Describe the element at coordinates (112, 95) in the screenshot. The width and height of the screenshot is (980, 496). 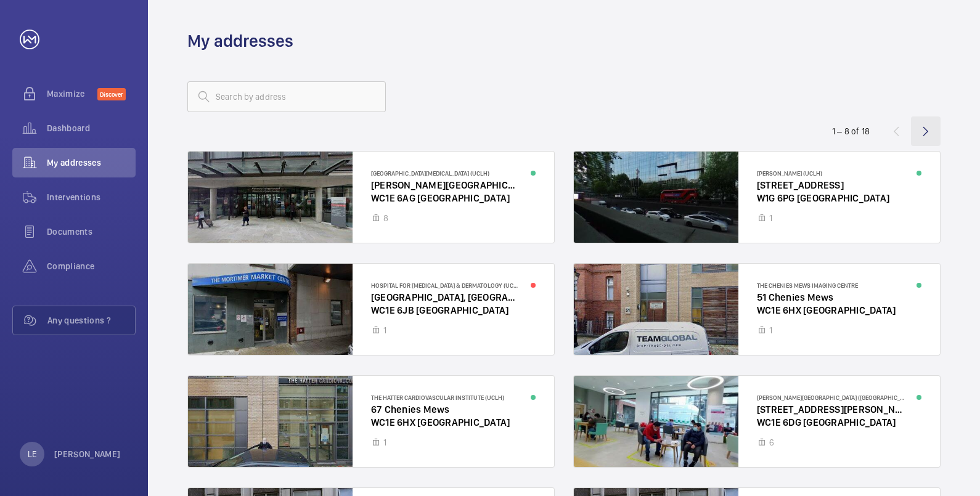
I see `span: Discover` at that location.